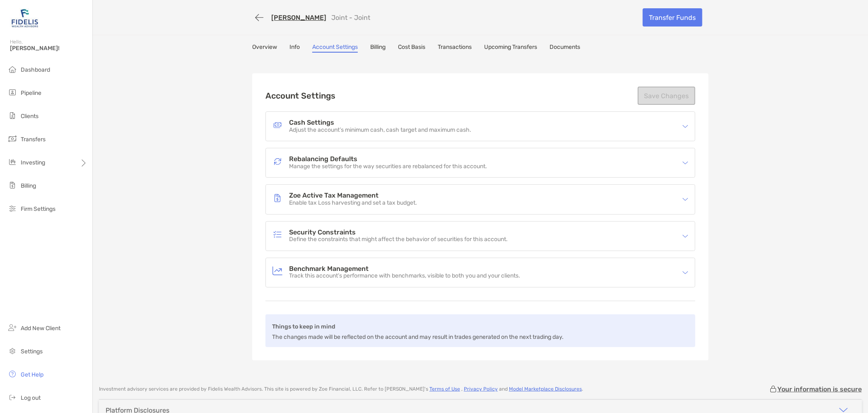  Describe the element at coordinates (480, 272) in the screenshot. I see `div: icon arrowBenchmark ManagementBenchmark ManagementTrack this account’s performance with benchmark...` at that location.